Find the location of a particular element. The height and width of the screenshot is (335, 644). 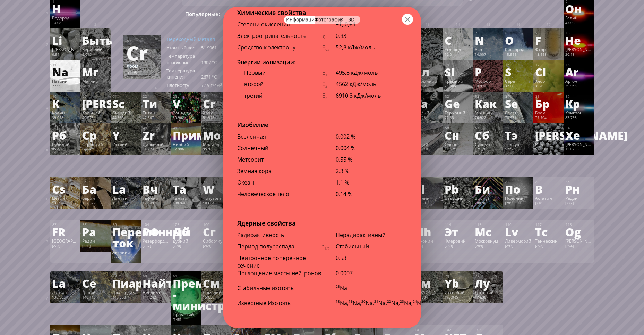

div: 16 is located at coordinates (518, 64).